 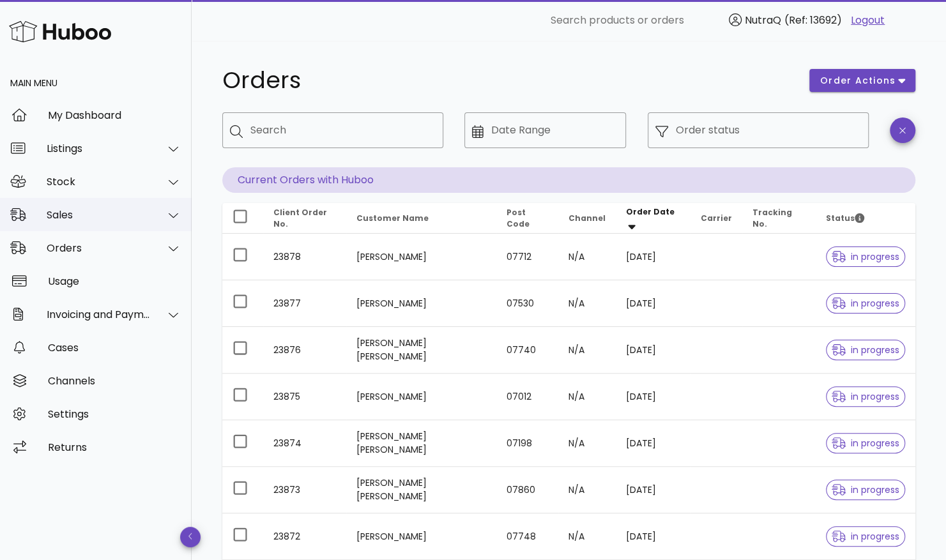 What do you see at coordinates (587, 218) in the screenshot?
I see `span: Channel` at bounding box center [587, 218].